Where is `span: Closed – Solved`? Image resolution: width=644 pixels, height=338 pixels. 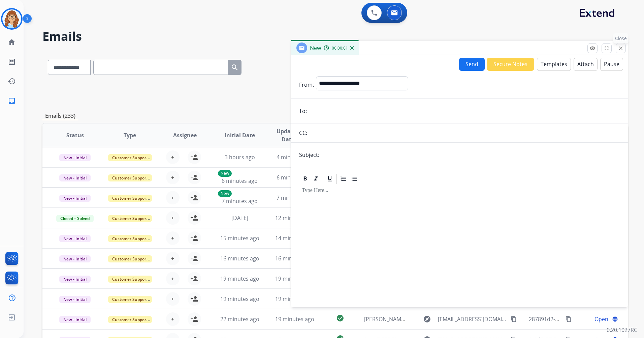 span: Closed – Solved is located at coordinates (75, 219).